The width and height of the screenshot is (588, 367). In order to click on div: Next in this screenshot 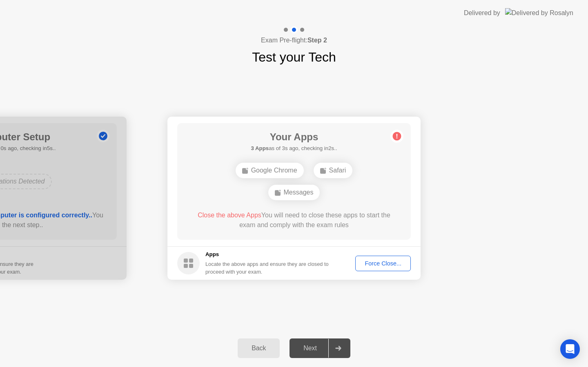, I will do `click(310, 348)`.